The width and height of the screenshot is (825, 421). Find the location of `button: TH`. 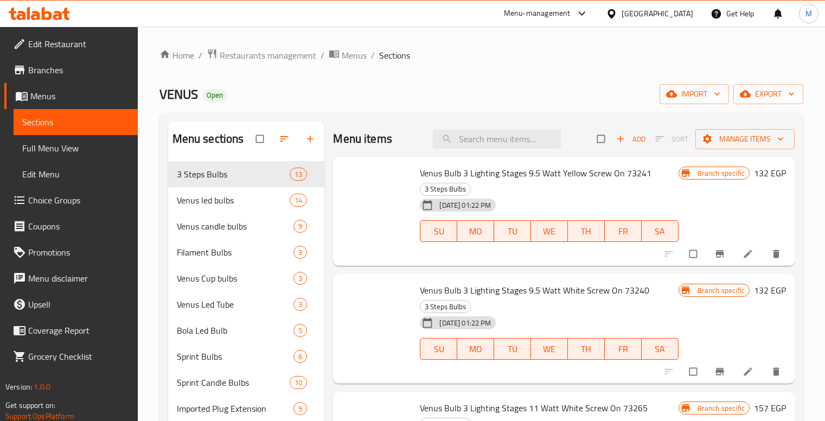

button: TH is located at coordinates (586, 349).